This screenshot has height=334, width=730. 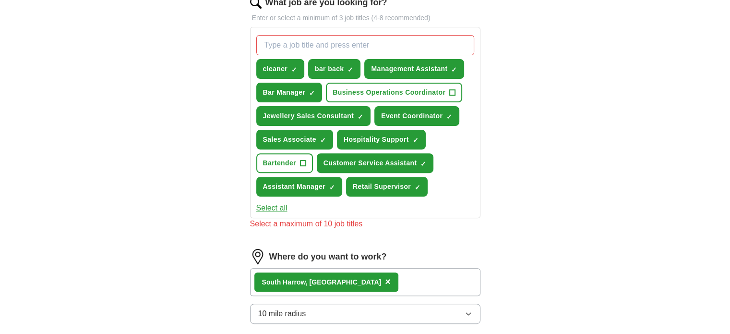 I want to click on button: Hospitality Support✓, so click(x=381, y=139).